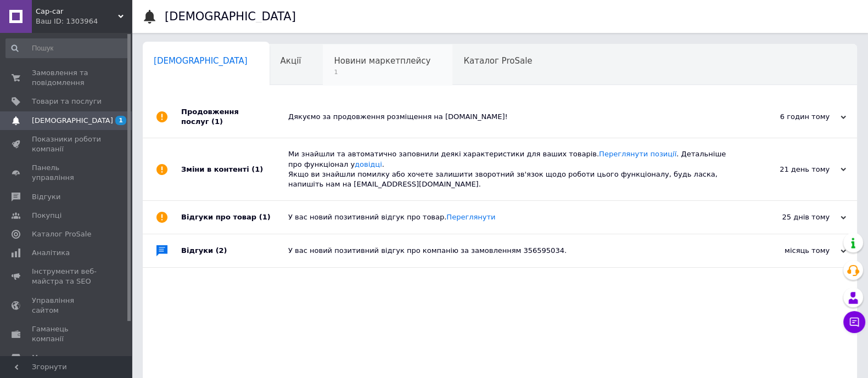 Image resolution: width=868 pixels, height=378 pixels. I want to click on div: 21 день тому, so click(791, 169).